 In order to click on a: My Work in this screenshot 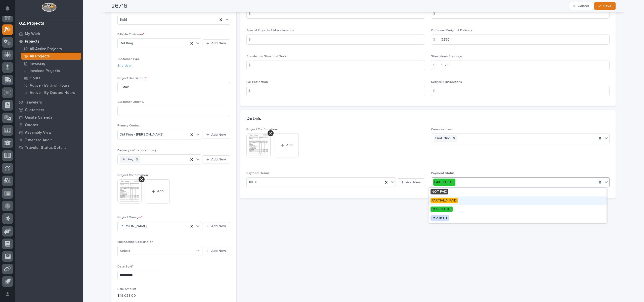, I will do `click(49, 34)`.